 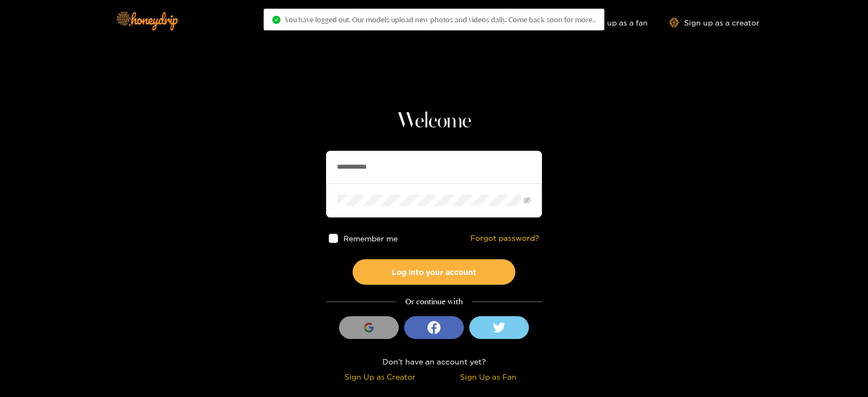 I want to click on a: Sign up as a fan, so click(x=610, y=22).